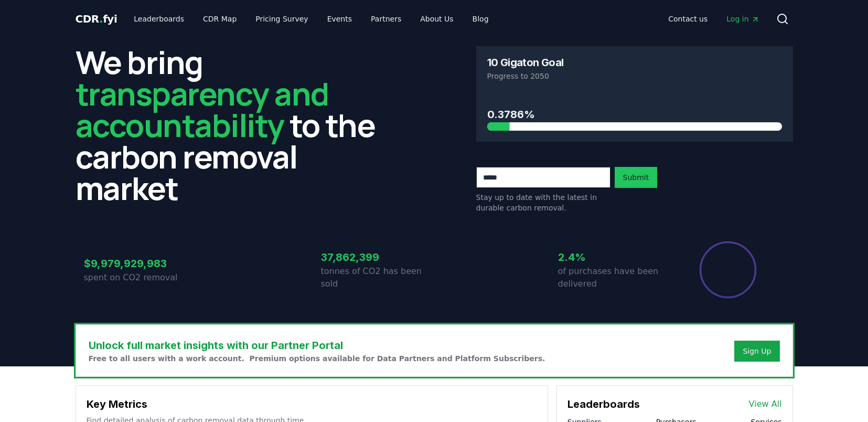 This screenshot has height=422, width=868. I want to click on a: CDR.fyi, so click(97, 19).